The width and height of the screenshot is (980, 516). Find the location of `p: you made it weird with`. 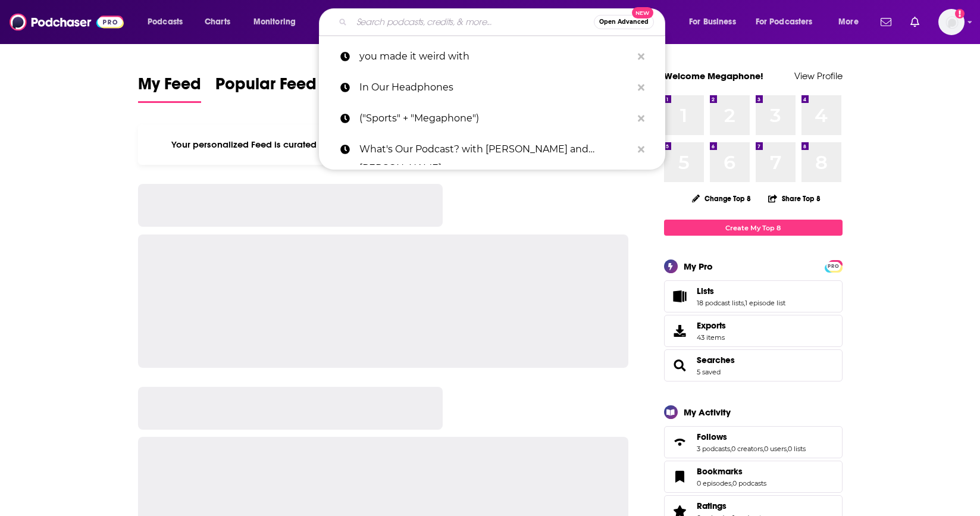

p: you made it weird with is located at coordinates (496, 57).